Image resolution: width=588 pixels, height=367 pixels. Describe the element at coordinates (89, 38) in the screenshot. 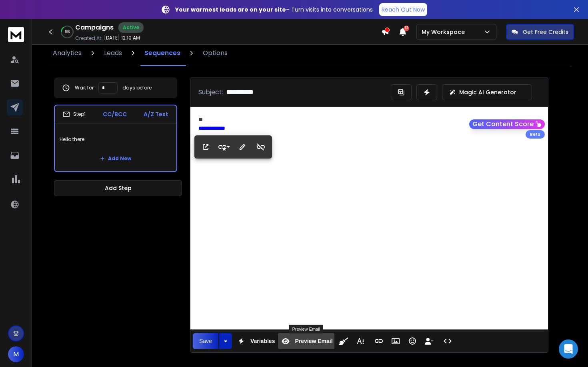

I see `p: Created At:` at that location.